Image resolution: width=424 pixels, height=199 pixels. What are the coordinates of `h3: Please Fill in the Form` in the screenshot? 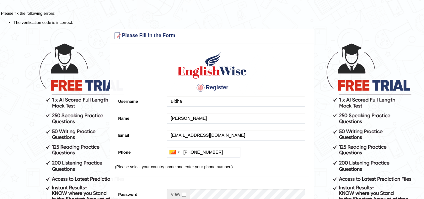 It's located at (212, 36).